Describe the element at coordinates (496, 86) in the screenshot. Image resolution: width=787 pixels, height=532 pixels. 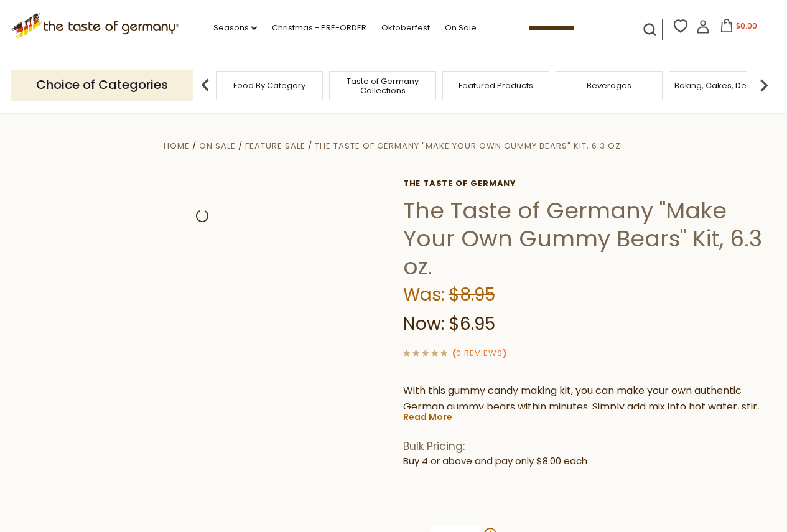
I see `span: Featured Products` at that location.